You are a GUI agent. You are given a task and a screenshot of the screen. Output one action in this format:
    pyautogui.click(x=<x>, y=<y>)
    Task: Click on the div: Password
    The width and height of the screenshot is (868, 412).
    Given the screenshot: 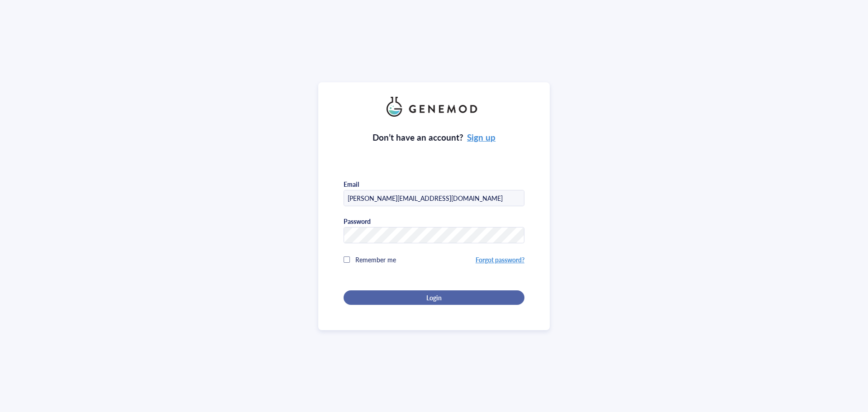 What is the action you would take?
    pyautogui.click(x=357, y=221)
    